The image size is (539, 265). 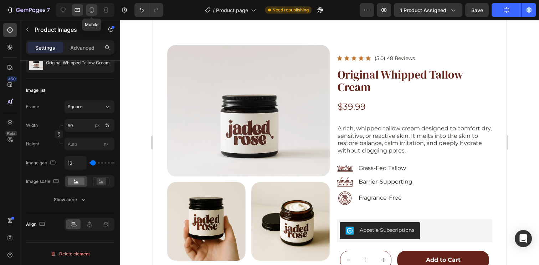 I want to click on button: Square, so click(x=90, y=107).